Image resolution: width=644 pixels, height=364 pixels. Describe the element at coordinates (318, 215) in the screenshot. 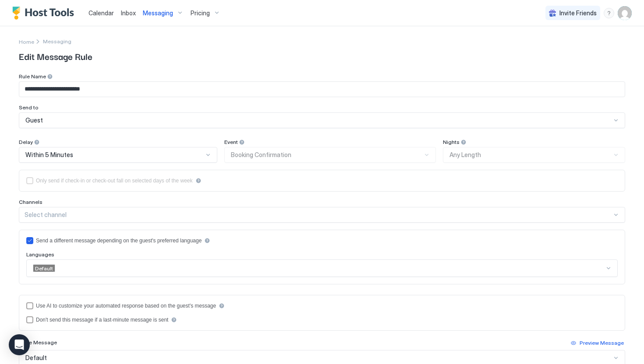

I see `div: Select channel` at that location.